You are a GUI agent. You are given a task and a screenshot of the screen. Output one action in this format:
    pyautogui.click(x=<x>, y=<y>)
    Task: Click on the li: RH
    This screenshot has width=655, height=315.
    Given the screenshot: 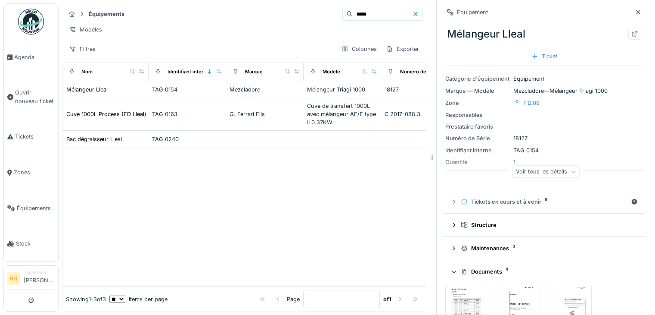 What is the action you would take?
    pyautogui.click(x=14, y=278)
    